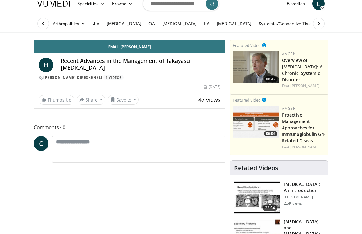 Image resolution: width=362 pixels, height=234 pixels. What do you see at coordinates (271, 79) in the screenshot?
I see `span: 08:42` at bounding box center [271, 79].